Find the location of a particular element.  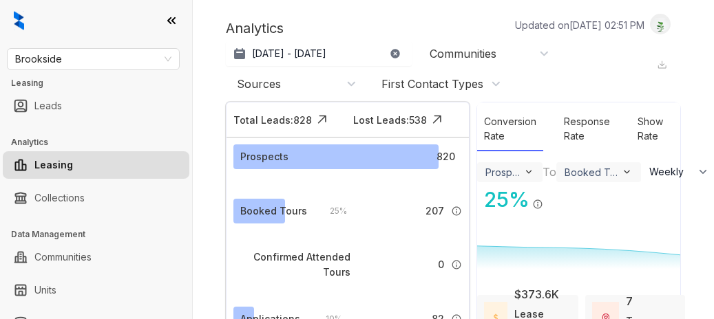

img: Download is located at coordinates (662, 65).